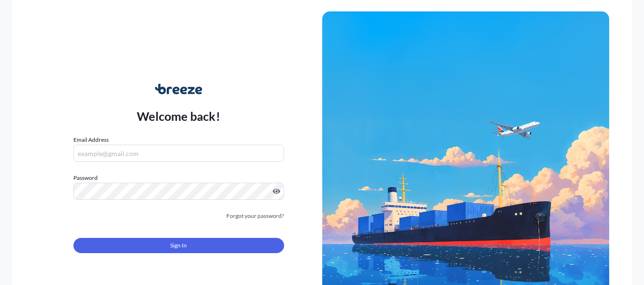 This screenshot has width=644, height=285. Describe the element at coordinates (179, 246) in the screenshot. I see `button: Sign In` at that location.